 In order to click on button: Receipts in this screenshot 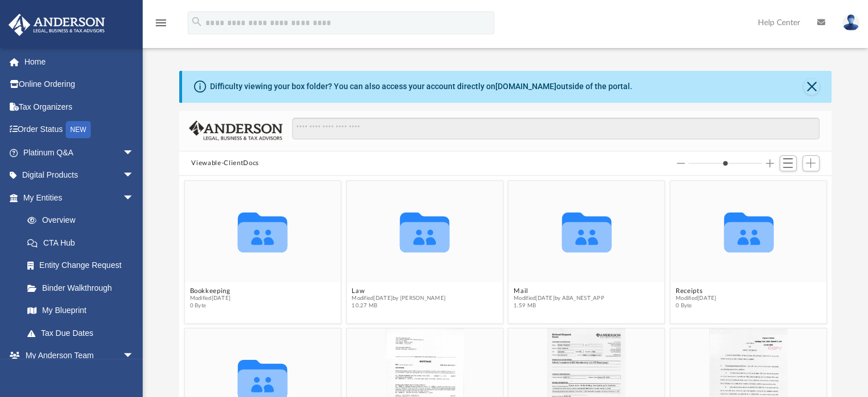, I will do `click(696, 290)`.